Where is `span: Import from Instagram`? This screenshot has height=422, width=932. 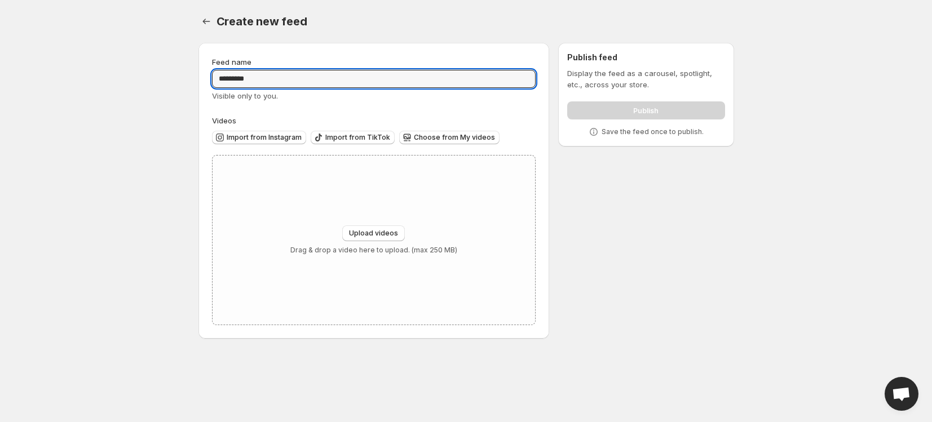 span: Import from Instagram is located at coordinates (264, 138).